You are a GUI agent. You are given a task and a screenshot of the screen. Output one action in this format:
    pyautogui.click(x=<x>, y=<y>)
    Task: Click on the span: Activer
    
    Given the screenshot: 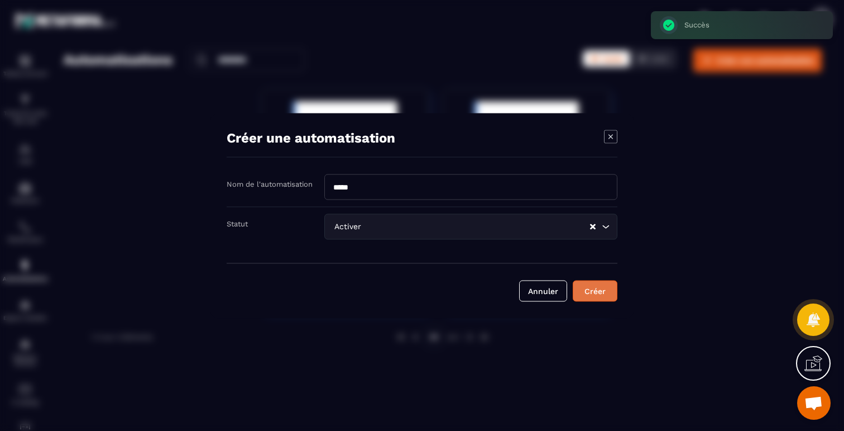 What is the action you would take?
    pyautogui.click(x=347, y=226)
    